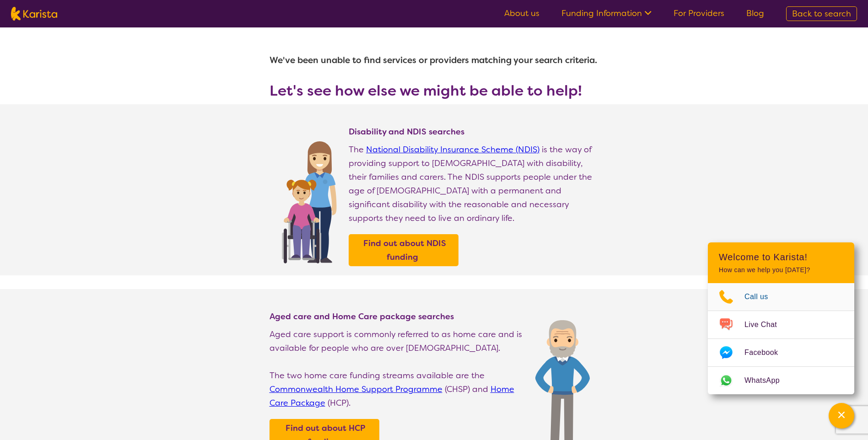  I want to click on span: Back to search, so click(821, 13).